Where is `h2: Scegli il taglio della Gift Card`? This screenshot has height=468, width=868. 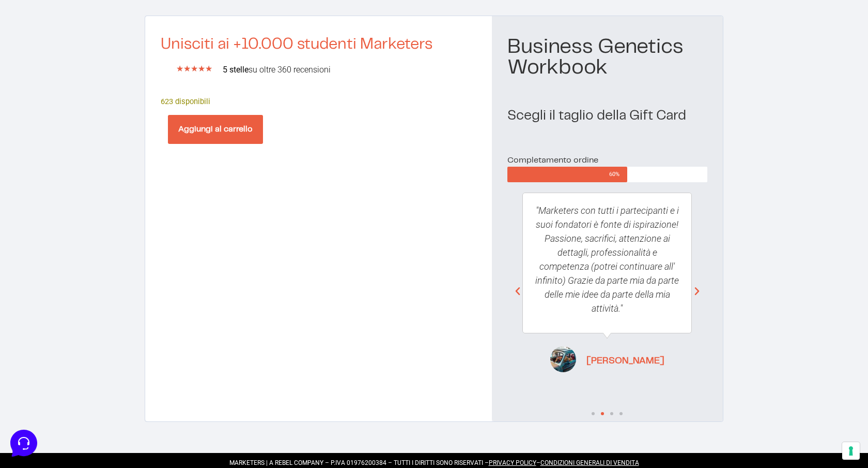
h2: Scegli il taglio della Gift Card is located at coordinates (607, 116).